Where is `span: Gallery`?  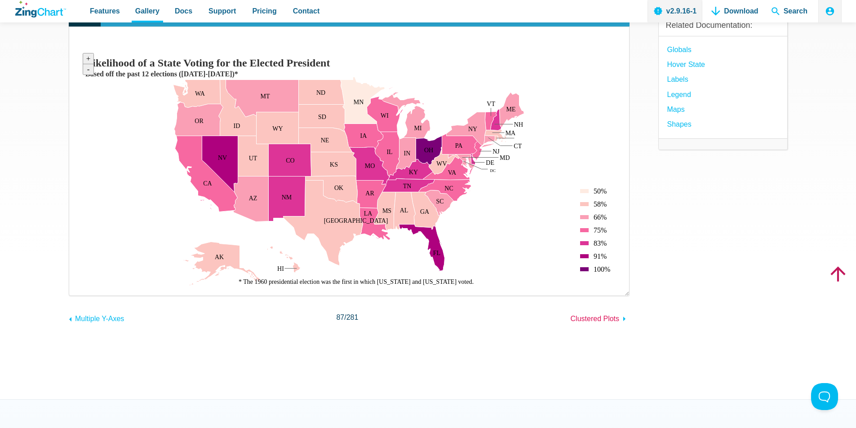 span: Gallery is located at coordinates (147, 11).